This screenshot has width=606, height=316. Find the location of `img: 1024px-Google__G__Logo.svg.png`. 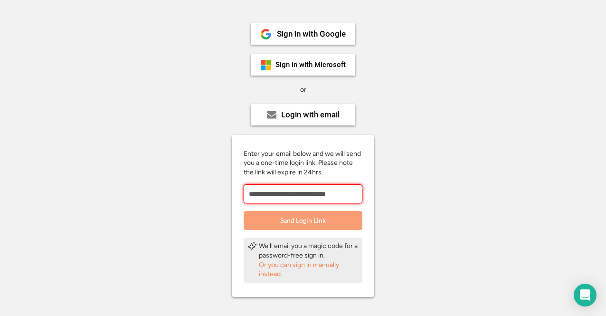

img: 1024px-Google__G__Logo.svg.png is located at coordinates (266, 34).